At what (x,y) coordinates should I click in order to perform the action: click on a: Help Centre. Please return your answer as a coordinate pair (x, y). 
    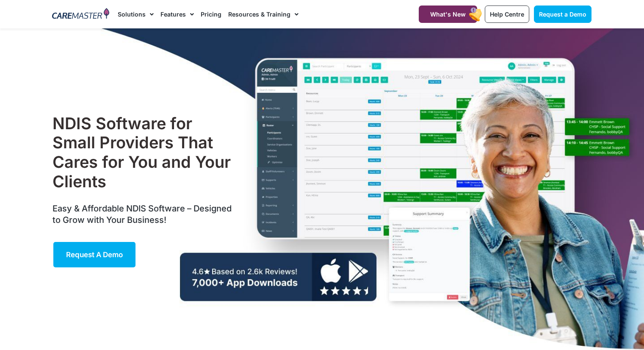
    Looking at the image, I should click on (507, 14).